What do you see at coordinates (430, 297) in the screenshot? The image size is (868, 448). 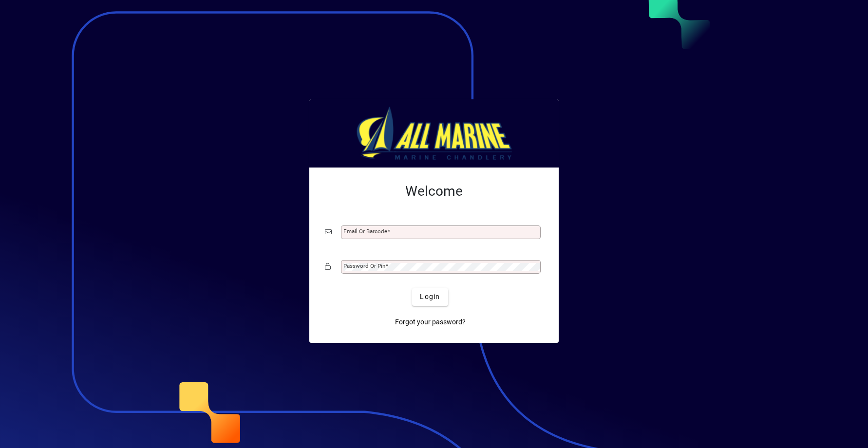 I see `button: Login` at bounding box center [430, 297].